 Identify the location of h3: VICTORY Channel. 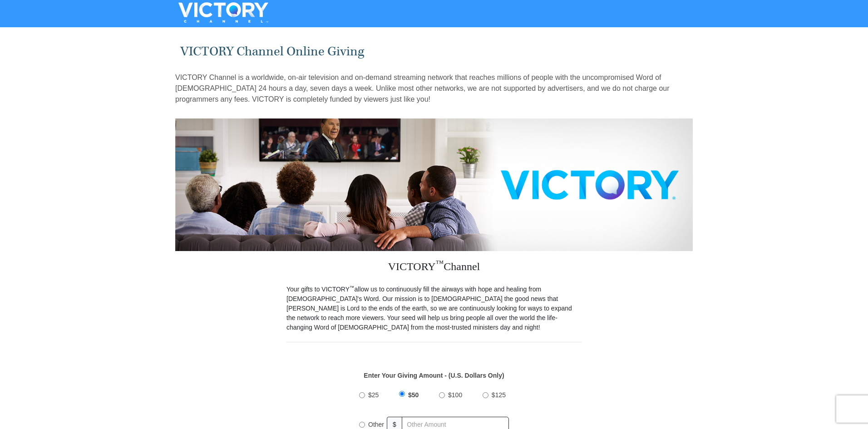
(434, 268).